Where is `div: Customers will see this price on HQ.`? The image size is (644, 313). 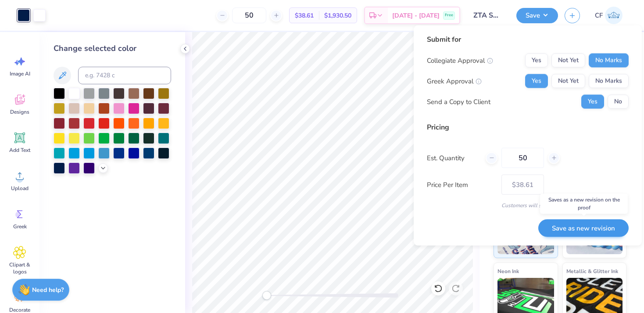
div: Customers will see this price on HQ. is located at coordinates (528, 205).